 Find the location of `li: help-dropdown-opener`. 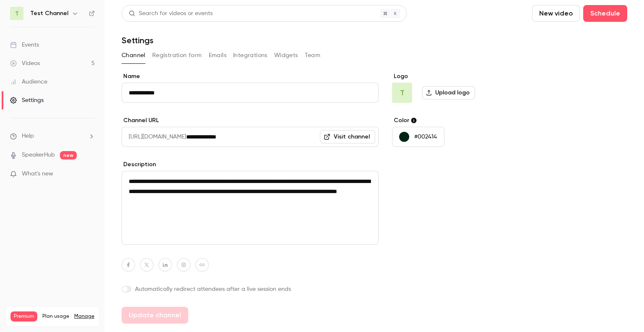

li: help-dropdown-opener is located at coordinates (52, 136).